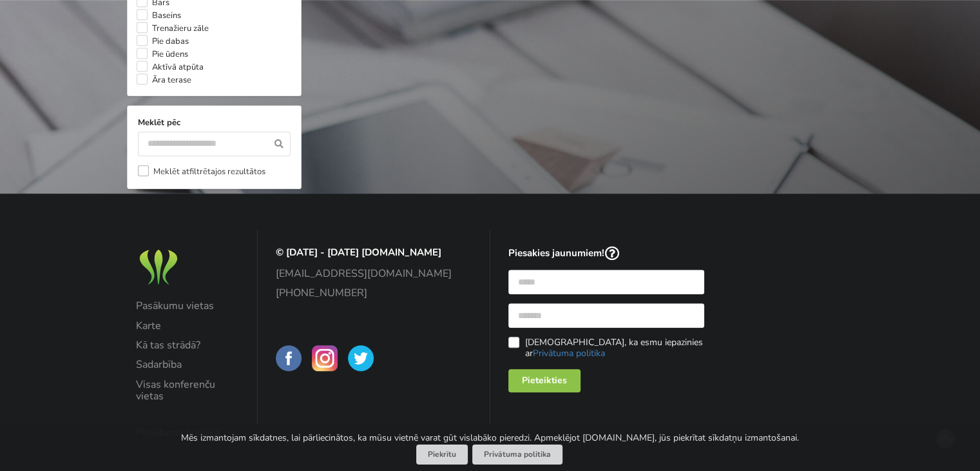 This screenshot has width=980, height=471. What do you see at coordinates (202, 172) in the screenshot?
I see `label: Meklēt atfiltrētajos rezultātos` at bounding box center [202, 172].